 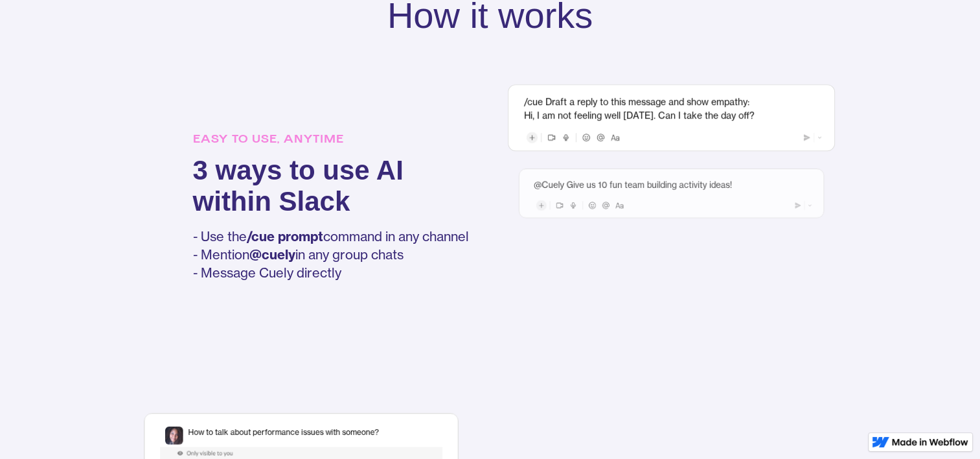 What do you see at coordinates (331, 186) in the screenshot?
I see `h3: 3 ways to use AI within Slack` at bounding box center [331, 186].